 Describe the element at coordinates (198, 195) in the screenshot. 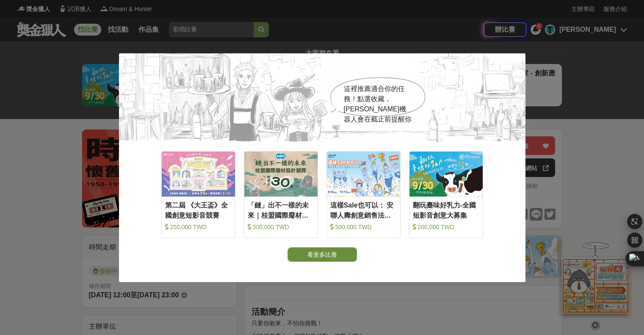

I see `a: Cover Image第二屆 《大王盃》全國創意短影音競賽 250,000 TWD` at that location.